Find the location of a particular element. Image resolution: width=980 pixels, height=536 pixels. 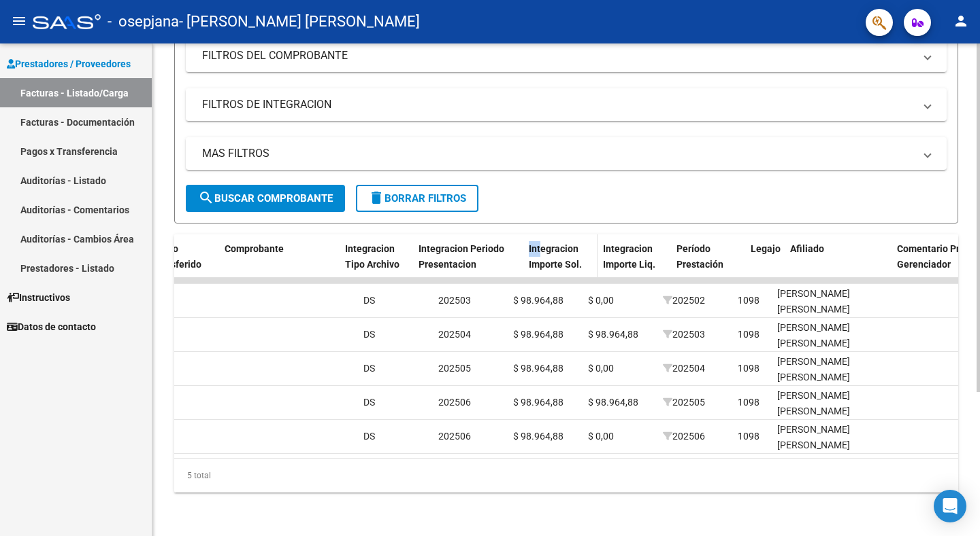

mat-panel-title: FILTROS DEL COMPROBANTE is located at coordinates (558, 56).